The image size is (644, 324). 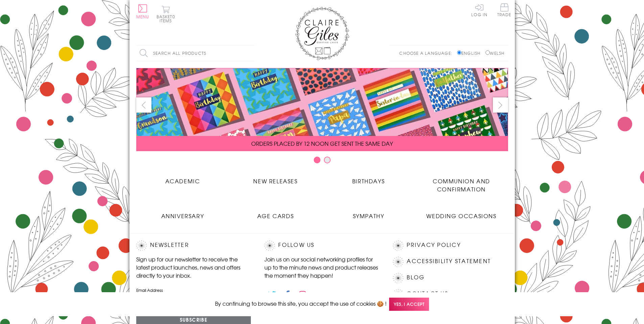 What do you see at coordinates (251, 53) in the screenshot?
I see `input: Search` at bounding box center [251, 53].